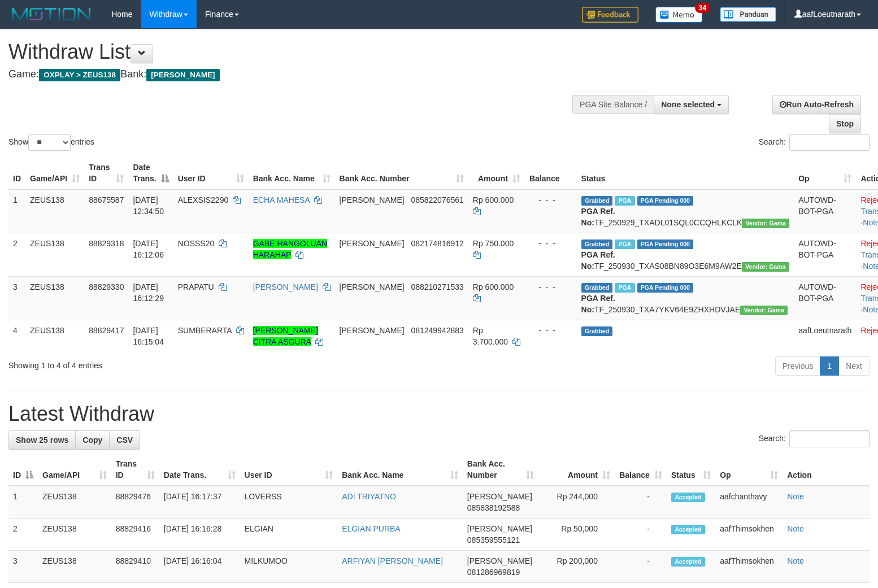 The image size is (878, 588). Describe the element at coordinates (764, 310) in the screenshot. I see `span: Vendor URL: https://trx31.1velocity.biz` at that location.